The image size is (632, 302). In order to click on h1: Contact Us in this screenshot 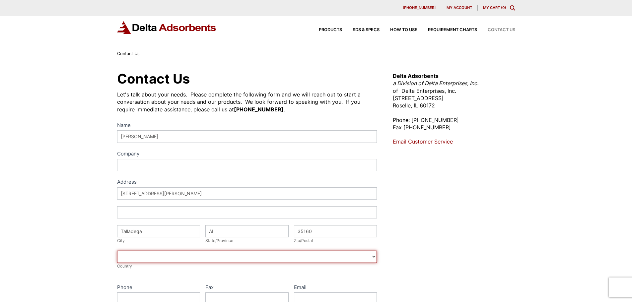, I will do `click(247, 79)`.